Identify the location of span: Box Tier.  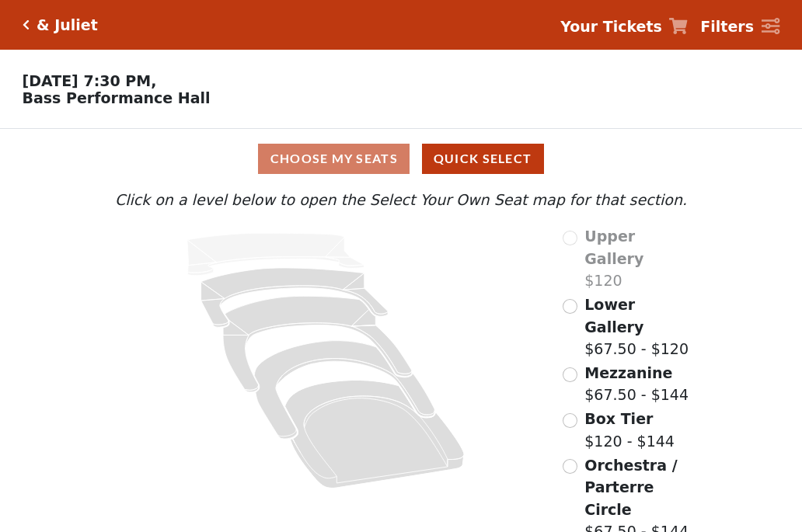
(618, 418).